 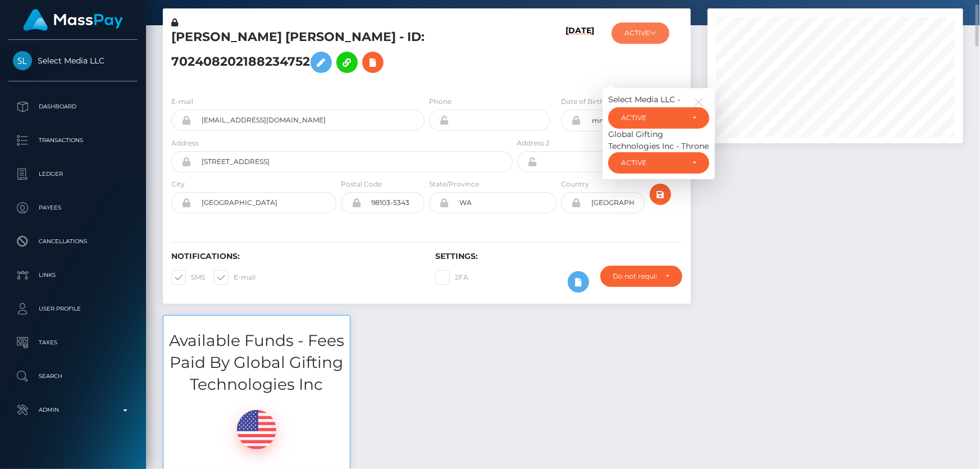 What do you see at coordinates (73, 309) in the screenshot?
I see `p: User Profile` at bounding box center [73, 309].